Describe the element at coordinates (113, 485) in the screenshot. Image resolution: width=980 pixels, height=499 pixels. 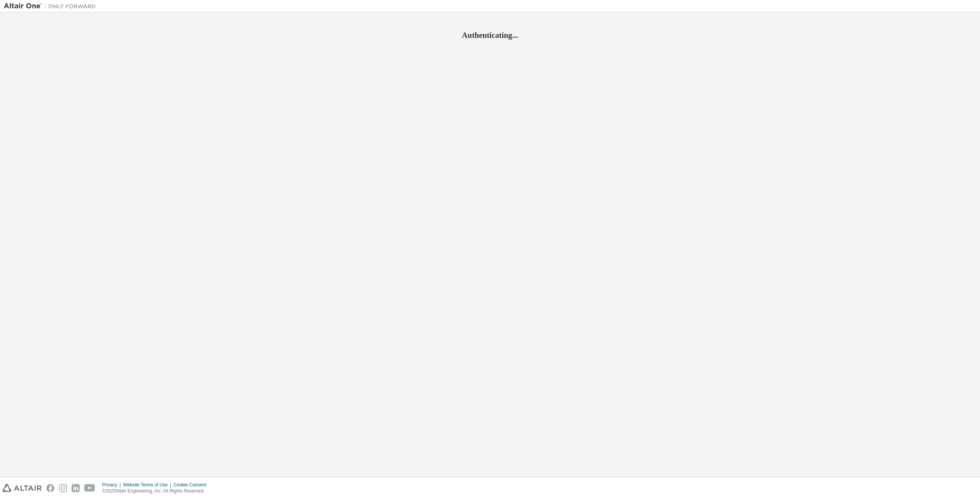
I see `div: Privacy` at that location.